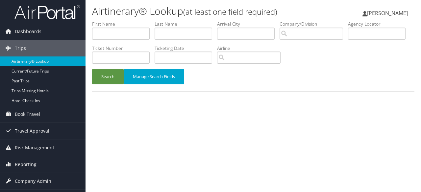  I want to click on label: Agency Locator, so click(379, 24).